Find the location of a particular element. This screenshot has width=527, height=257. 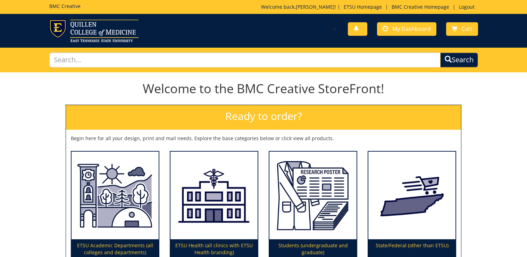

span: My Dashboard is located at coordinates (411, 29).